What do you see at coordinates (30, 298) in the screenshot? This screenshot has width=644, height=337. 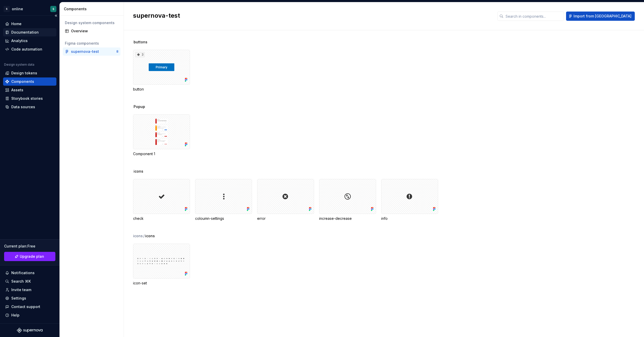 I see `a: Settings` at bounding box center [30, 298].